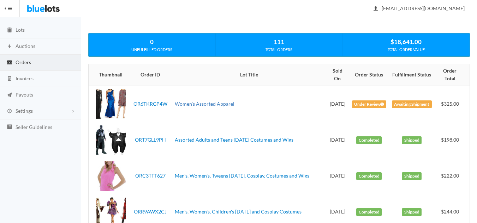 This screenshot has height=223, width=477. Describe the element at coordinates (10, 95) in the screenshot. I see `ion-icon: paper plane` at that location.